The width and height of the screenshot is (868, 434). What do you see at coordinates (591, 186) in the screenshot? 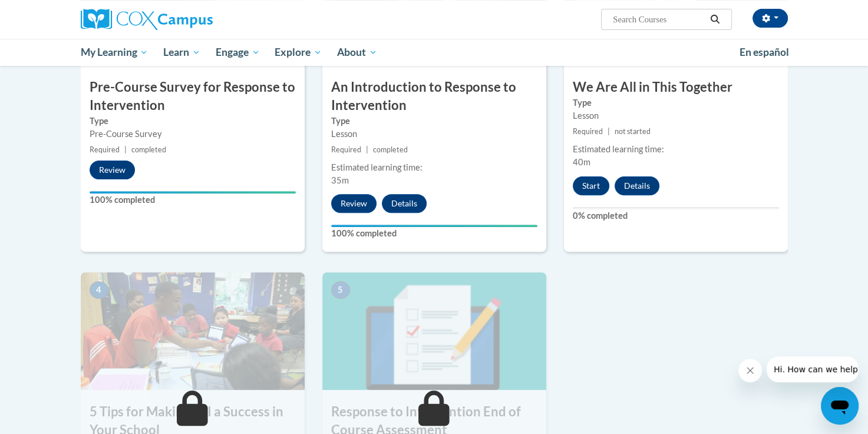
I see `button: Start` at bounding box center [591, 186].